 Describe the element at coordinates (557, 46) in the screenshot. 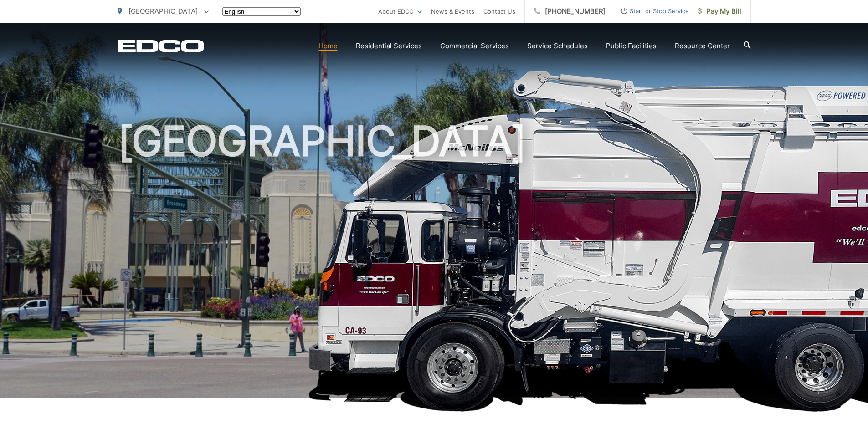

I see `a: Service Schedules` at that location.